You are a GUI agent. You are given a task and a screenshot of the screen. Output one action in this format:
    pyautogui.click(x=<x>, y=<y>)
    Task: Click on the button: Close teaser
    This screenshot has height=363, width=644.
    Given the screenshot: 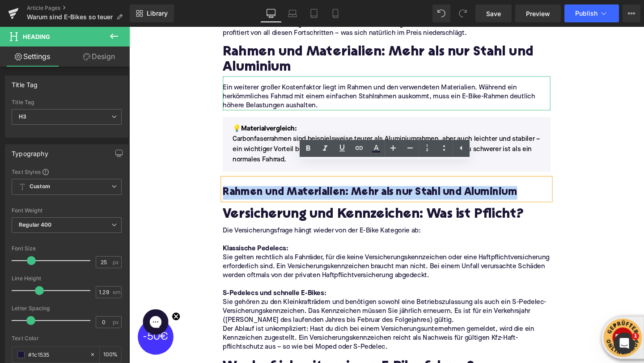 What is the action you would take?
    pyautogui.click(x=49, y=304)
    